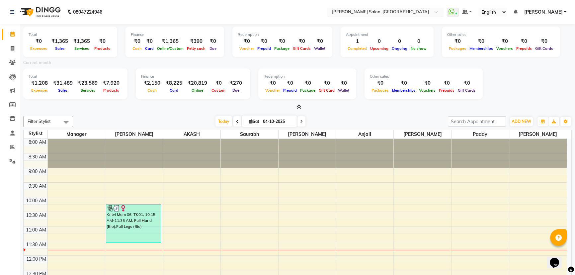  I want to click on span: Saurabh, so click(249, 134).